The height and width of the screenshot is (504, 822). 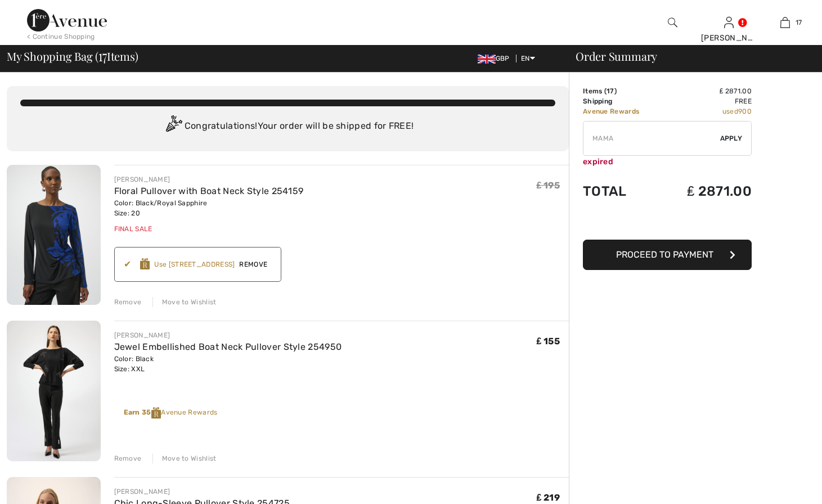 What do you see at coordinates (731, 138) in the screenshot?
I see `span: Apply` at bounding box center [731, 138].